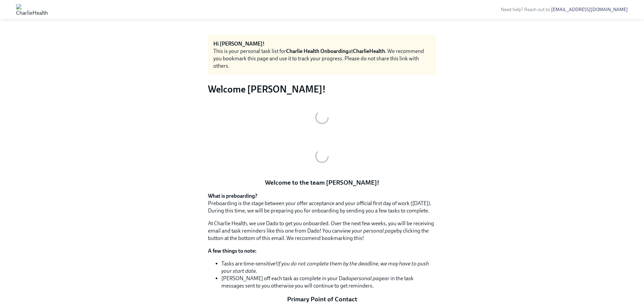 Image resolution: width=644 pixels, height=308 pixels. Describe the element at coordinates (322, 59) in the screenshot. I see `div: This is your personal task list for at . We recommend you bookmark this page and use it to track ...` at that location.